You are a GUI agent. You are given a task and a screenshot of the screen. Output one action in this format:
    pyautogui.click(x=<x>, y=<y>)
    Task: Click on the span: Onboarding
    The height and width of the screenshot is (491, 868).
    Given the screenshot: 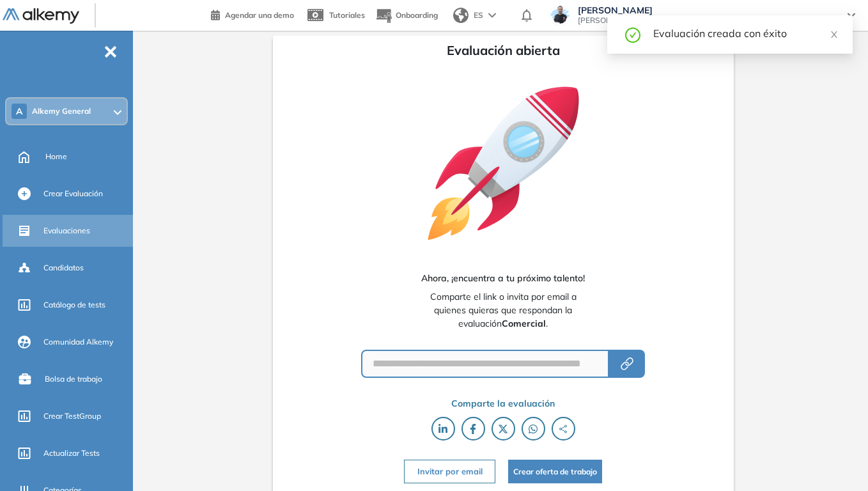 What is the action you would take?
    pyautogui.click(x=417, y=15)
    